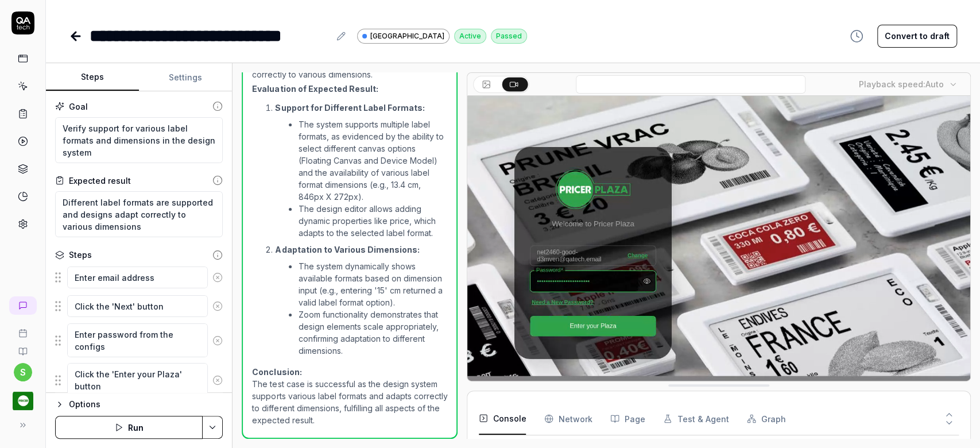 The image size is (980, 448). I want to click on strong: Evaluation of Expected Result:, so click(315, 88).